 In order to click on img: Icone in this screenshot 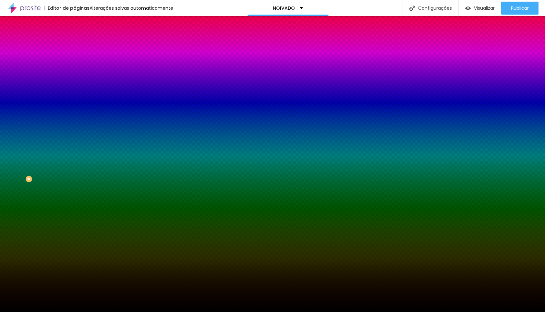, I will do `click(412, 8)`.